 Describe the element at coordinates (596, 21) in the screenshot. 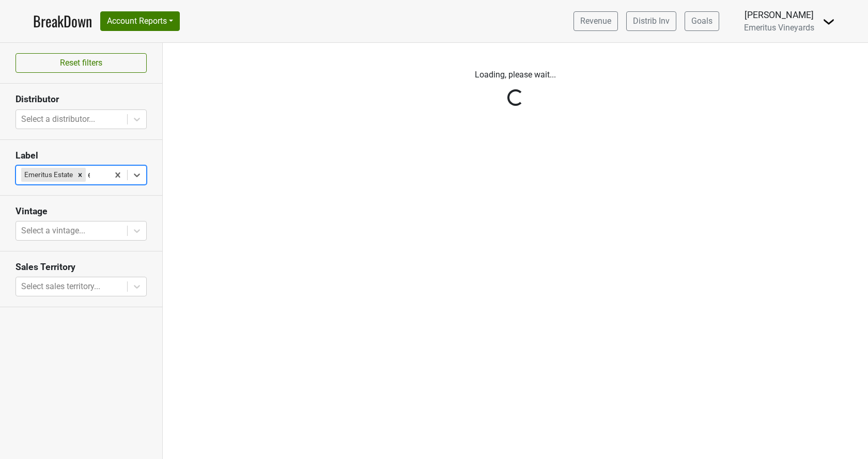

I see `a: Revenue` at that location.